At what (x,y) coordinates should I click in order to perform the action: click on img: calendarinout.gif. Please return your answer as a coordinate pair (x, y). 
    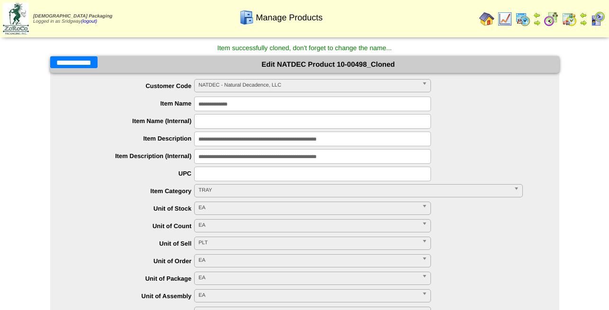
    Looking at the image, I should click on (569, 19).